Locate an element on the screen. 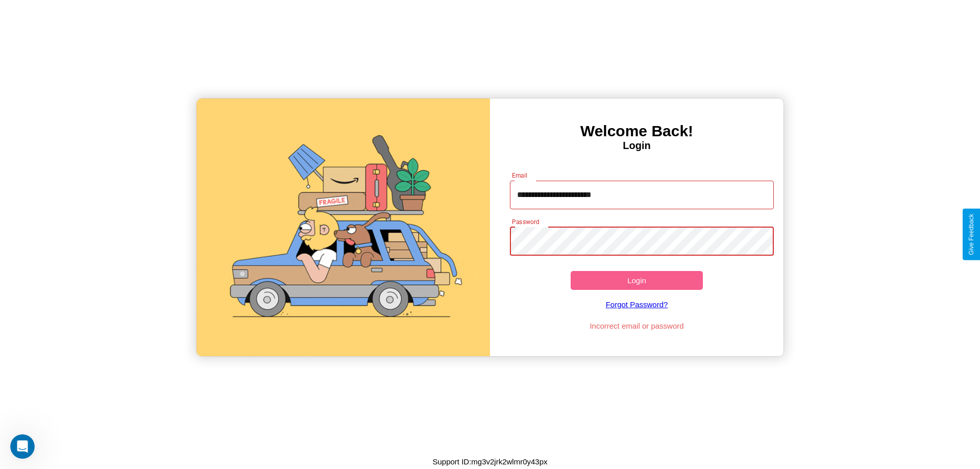  label: Email is located at coordinates (520, 175).